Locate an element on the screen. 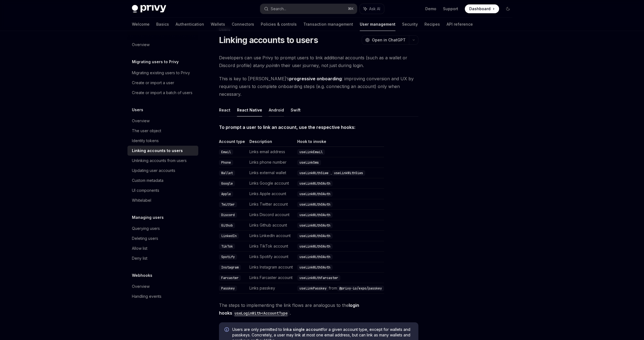  a: Whitelabel is located at coordinates (163, 201).